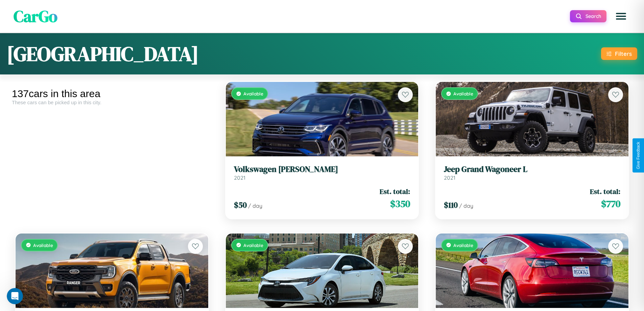  I want to click on div: Give Feedback, so click(639, 156).